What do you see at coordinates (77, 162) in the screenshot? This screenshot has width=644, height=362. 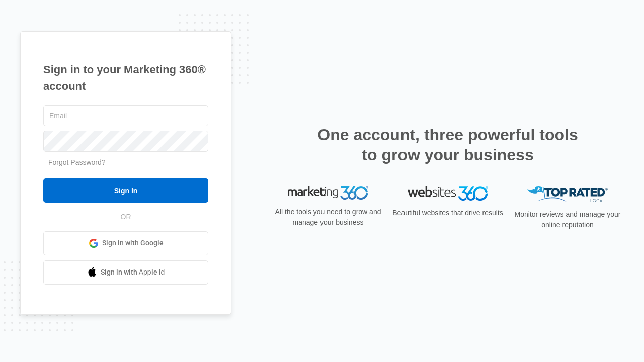 I see `a: Forgot Password?` at bounding box center [77, 162].